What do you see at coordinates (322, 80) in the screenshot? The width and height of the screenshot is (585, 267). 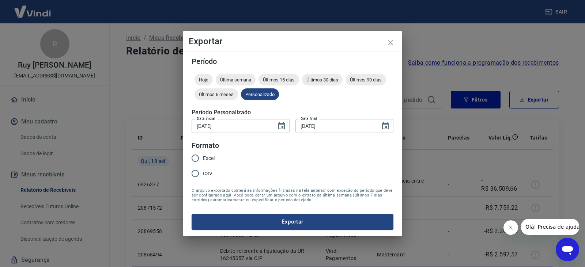 I see `span: Últimos 30 dias` at bounding box center [322, 80].